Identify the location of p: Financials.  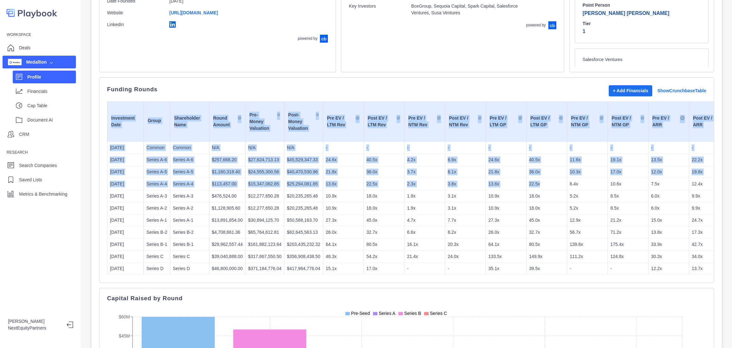
(51, 91).